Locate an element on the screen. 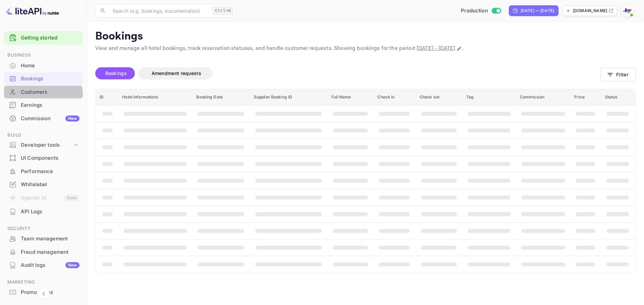 The image size is (644, 305). span: Security is located at coordinates (43, 229).